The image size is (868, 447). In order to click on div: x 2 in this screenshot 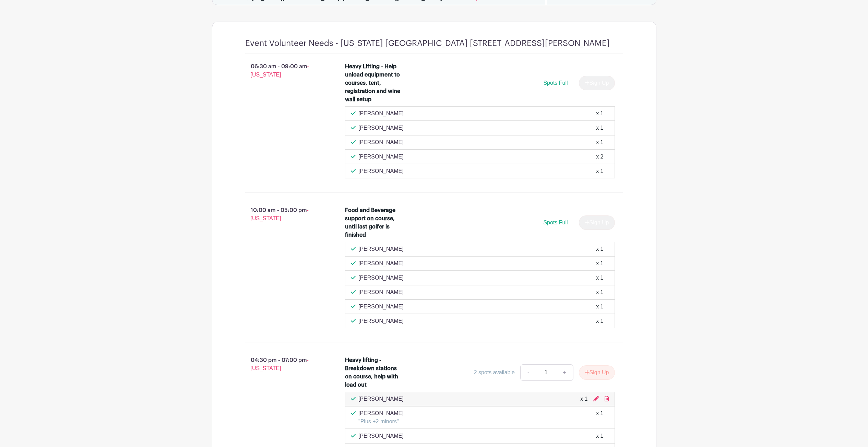, I will do `click(600, 156)`.